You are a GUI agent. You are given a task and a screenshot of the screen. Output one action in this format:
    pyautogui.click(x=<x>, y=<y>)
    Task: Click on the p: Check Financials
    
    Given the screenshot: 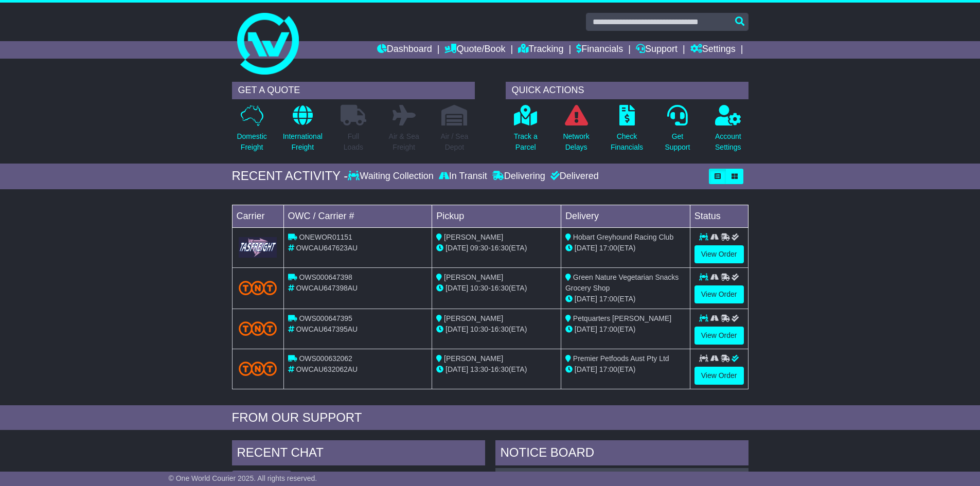 What is the action you would take?
    pyautogui.click(x=627, y=142)
    